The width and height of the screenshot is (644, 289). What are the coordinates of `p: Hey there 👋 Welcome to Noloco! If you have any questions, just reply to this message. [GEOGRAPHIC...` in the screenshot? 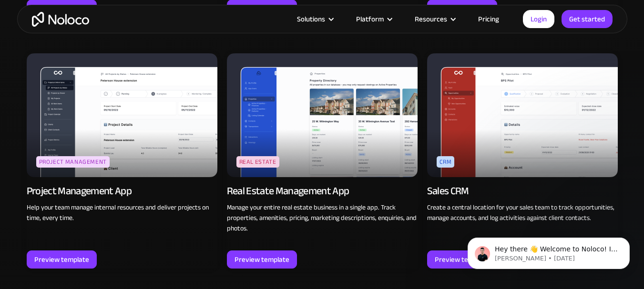 It's located at (103, 32).